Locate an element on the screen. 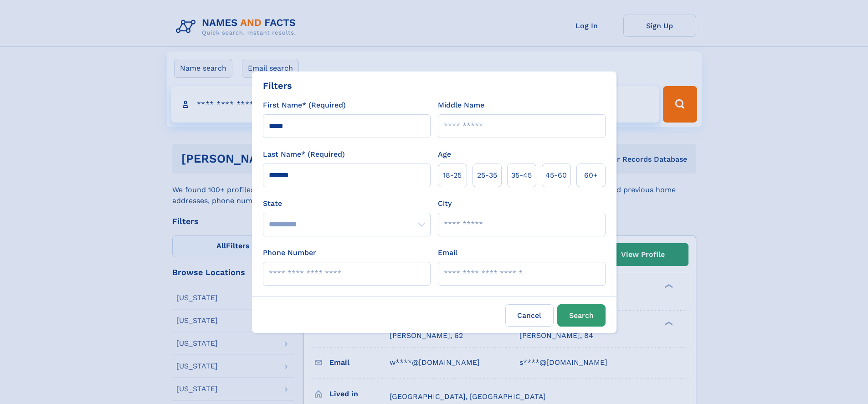 The image size is (868, 404). label: Phone Number is located at coordinates (289, 253).